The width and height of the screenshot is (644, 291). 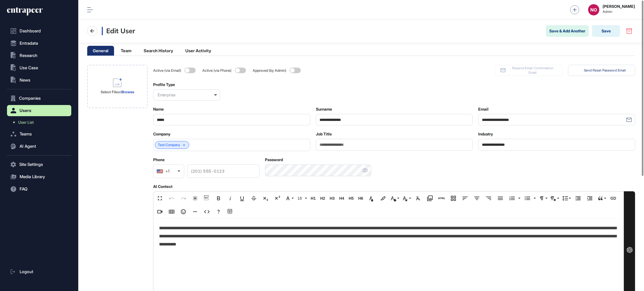 What do you see at coordinates (25, 80) in the screenshot?
I see `span: News` at bounding box center [25, 80].